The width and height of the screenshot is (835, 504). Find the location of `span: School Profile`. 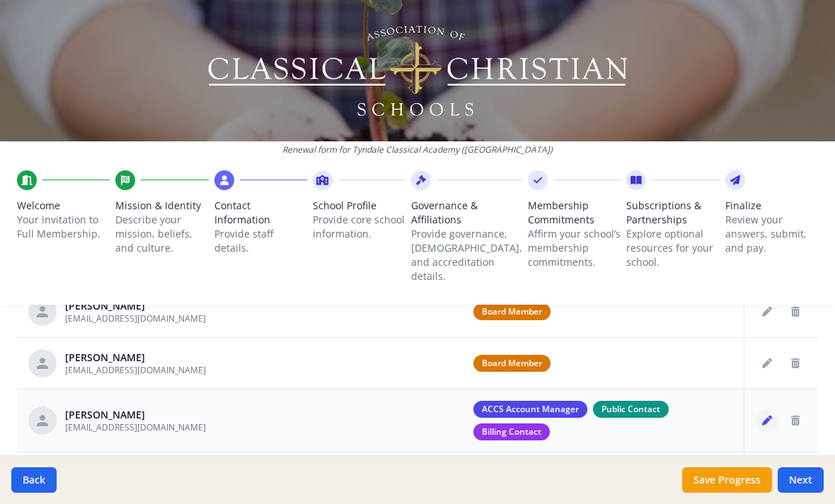

span: School Profile is located at coordinates (359, 206).